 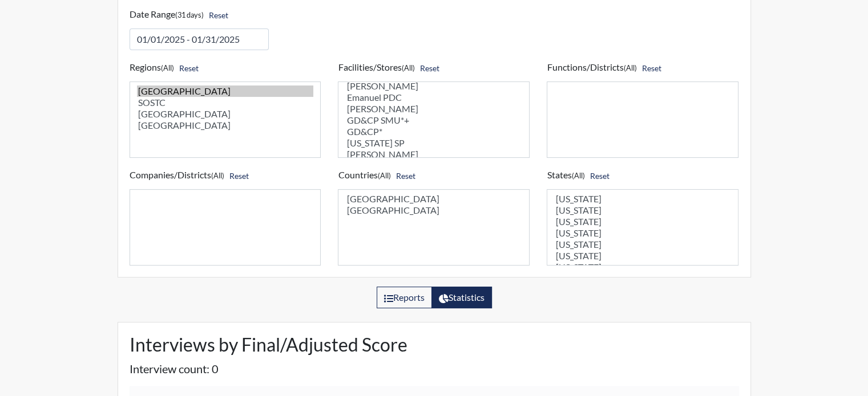 I want to click on h6: Date Range, so click(x=199, y=15).